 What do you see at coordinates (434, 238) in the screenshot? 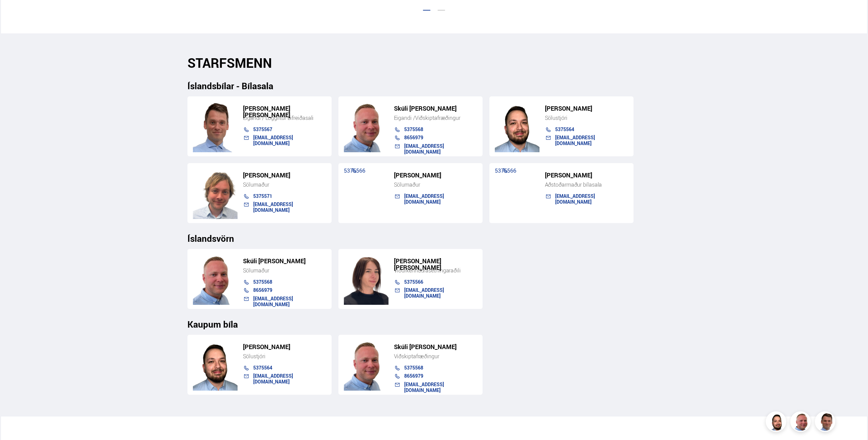
I see `h3: Íslandsvörn` at bounding box center [434, 238].